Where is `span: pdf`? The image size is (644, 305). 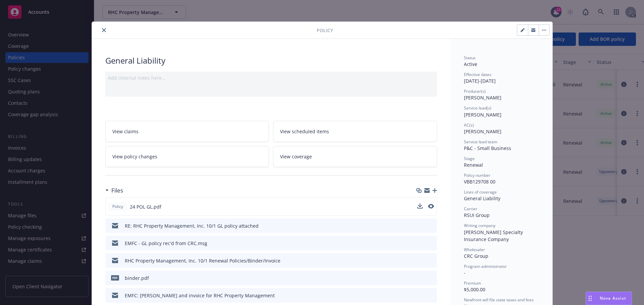 span: pdf is located at coordinates (115, 278).